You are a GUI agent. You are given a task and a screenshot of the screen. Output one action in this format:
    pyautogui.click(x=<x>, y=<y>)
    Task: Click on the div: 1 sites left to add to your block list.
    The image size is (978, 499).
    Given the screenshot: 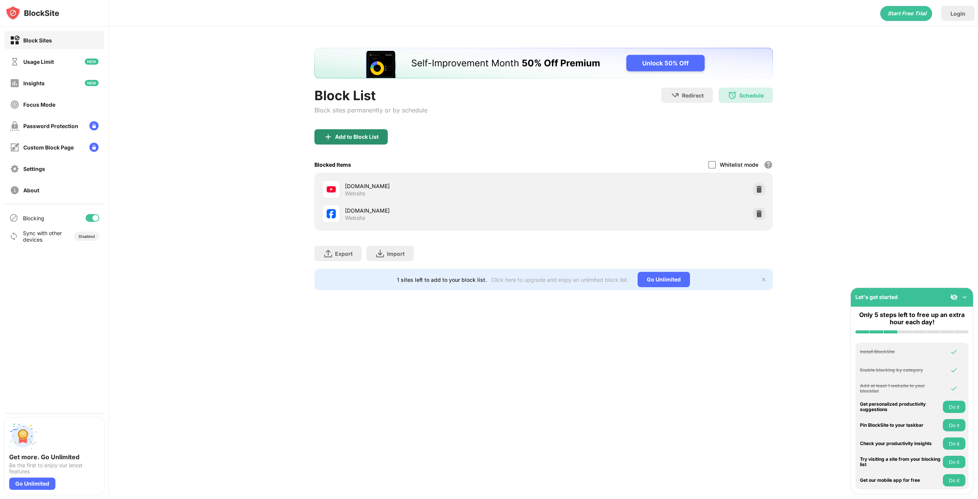 What is the action you would take?
    pyautogui.click(x=442, y=279)
    